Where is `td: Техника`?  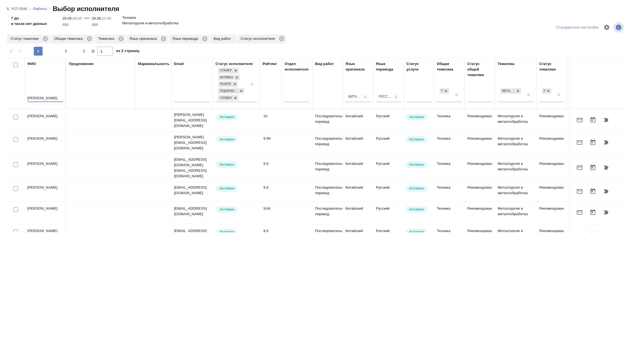 td: Техника is located at coordinates (449, 143).